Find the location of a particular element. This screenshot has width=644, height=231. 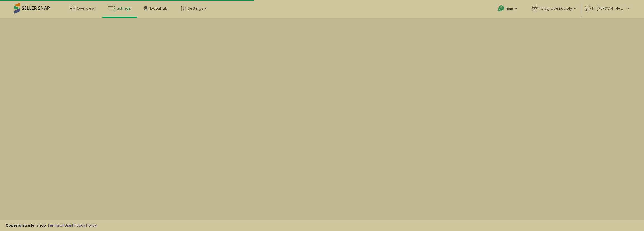

a: Help is located at coordinates (508, 9).